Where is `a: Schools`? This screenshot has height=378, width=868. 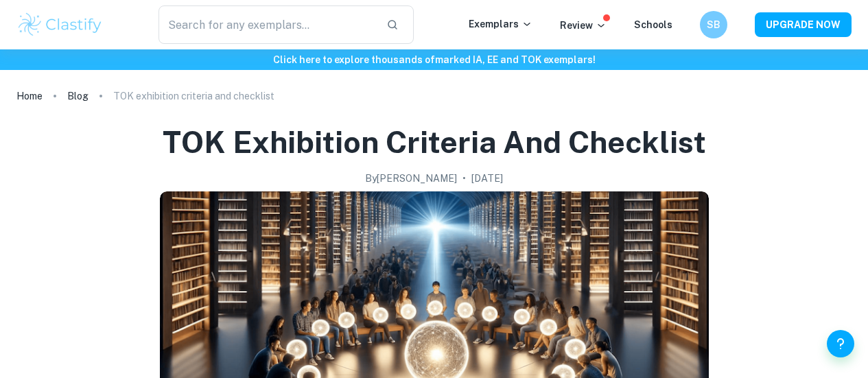
a: Schools is located at coordinates (653, 25).